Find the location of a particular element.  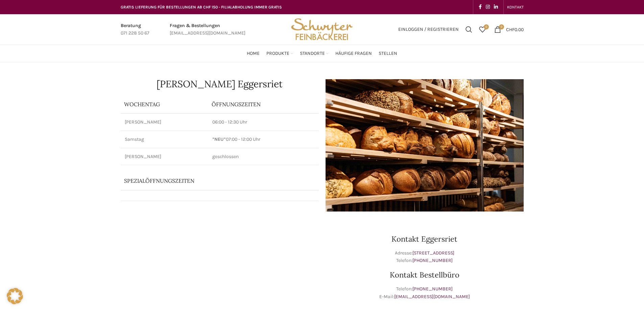

a: Einloggen / Registrieren is located at coordinates (428, 29).